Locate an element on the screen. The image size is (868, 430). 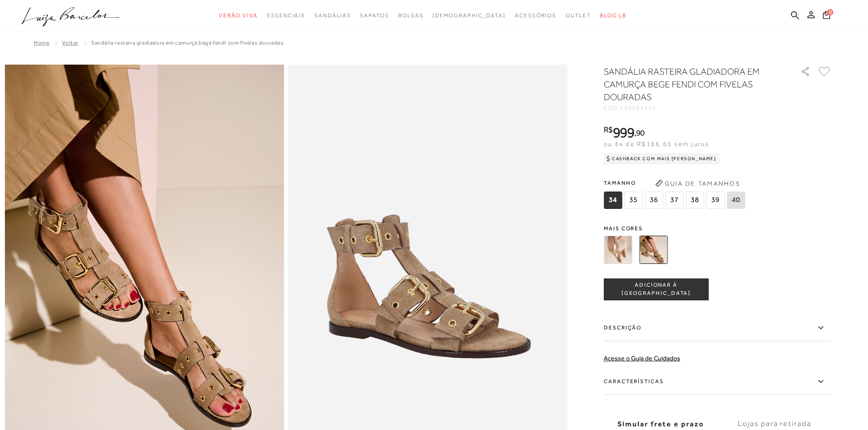
span: 90 is located at coordinates (640, 132).